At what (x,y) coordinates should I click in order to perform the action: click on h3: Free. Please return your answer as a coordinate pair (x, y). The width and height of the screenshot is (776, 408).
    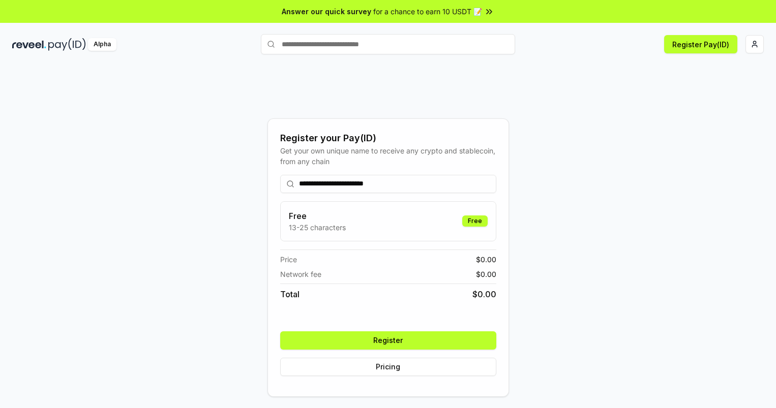
    Looking at the image, I should click on (317, 216).